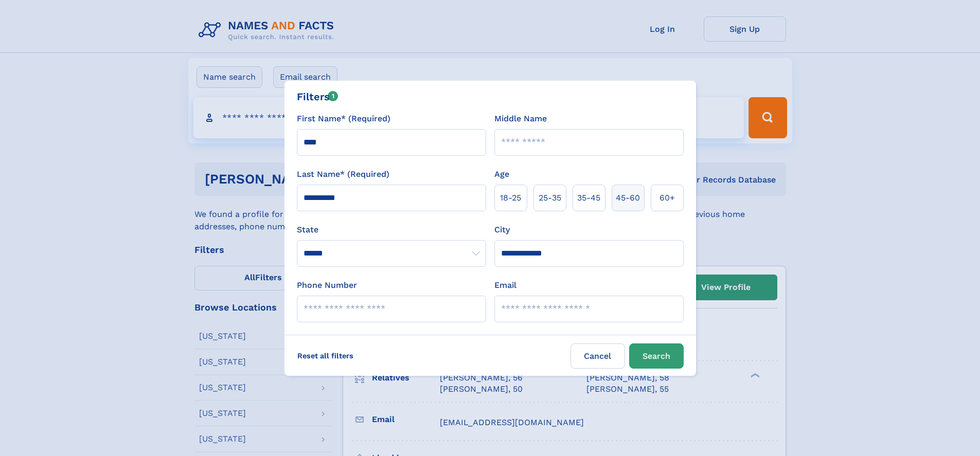 The height and width of the screenshot is (456, 980). I want to click on span: 25‑35, so click(550, 198).